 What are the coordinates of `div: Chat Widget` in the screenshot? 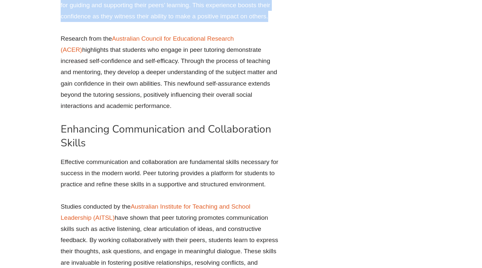 It's located at (425, 231).